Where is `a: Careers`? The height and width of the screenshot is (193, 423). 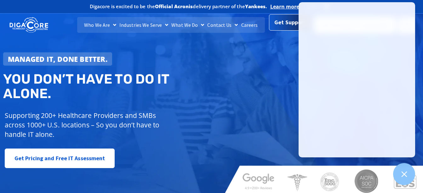 a: Careers is located at coordinates (249, 25).